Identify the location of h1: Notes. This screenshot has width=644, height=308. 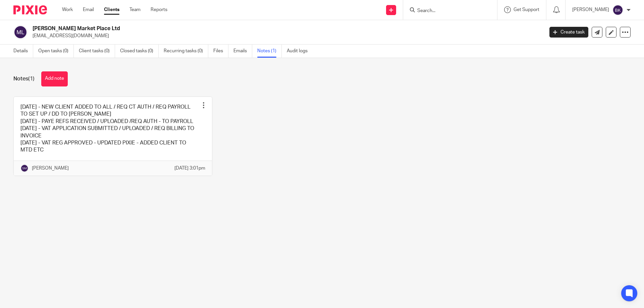
(24, 79).